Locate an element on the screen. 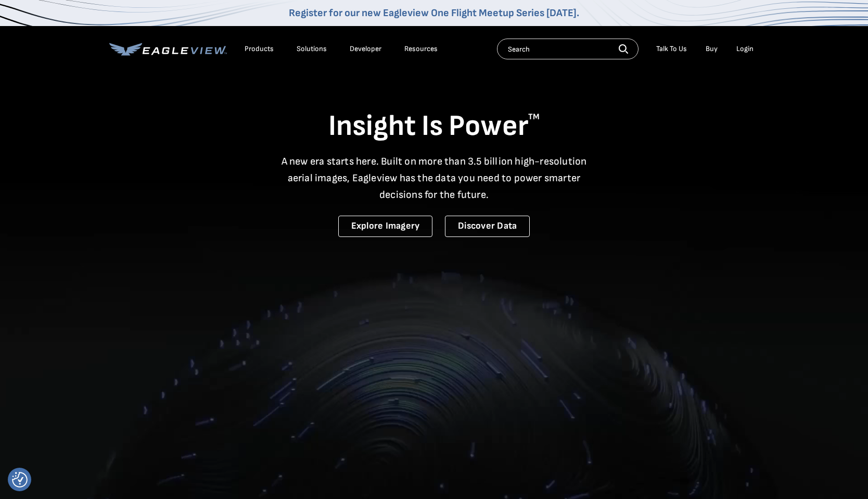 This screenshot has height=499, width=868. a: Developer is located at coordinates (365, 49).